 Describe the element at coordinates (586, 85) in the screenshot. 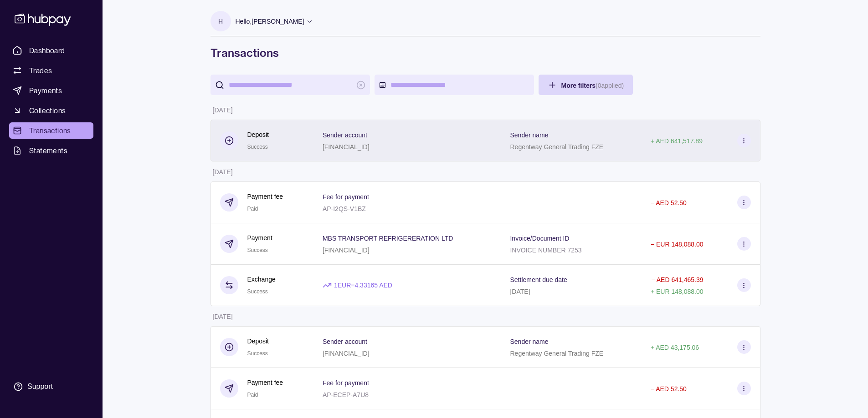

I see `button: More filters(0applied)` at that location.